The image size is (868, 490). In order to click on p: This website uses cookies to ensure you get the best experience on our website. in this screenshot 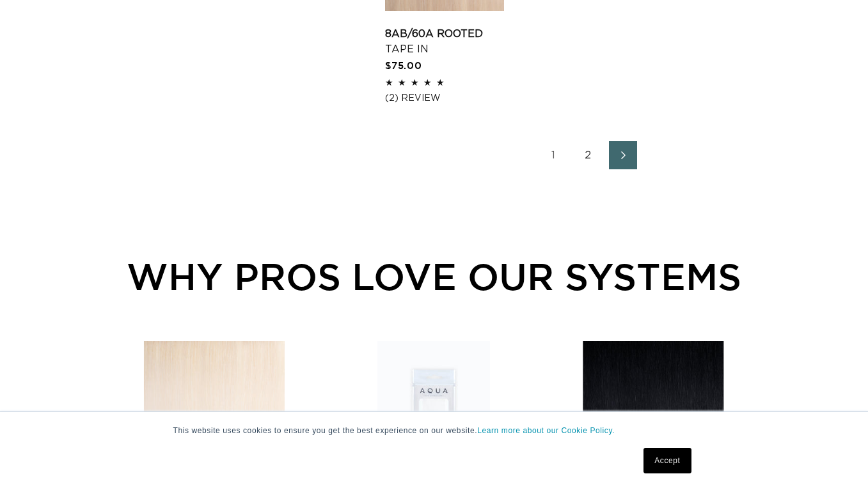, I will do `click(434, 431)`.